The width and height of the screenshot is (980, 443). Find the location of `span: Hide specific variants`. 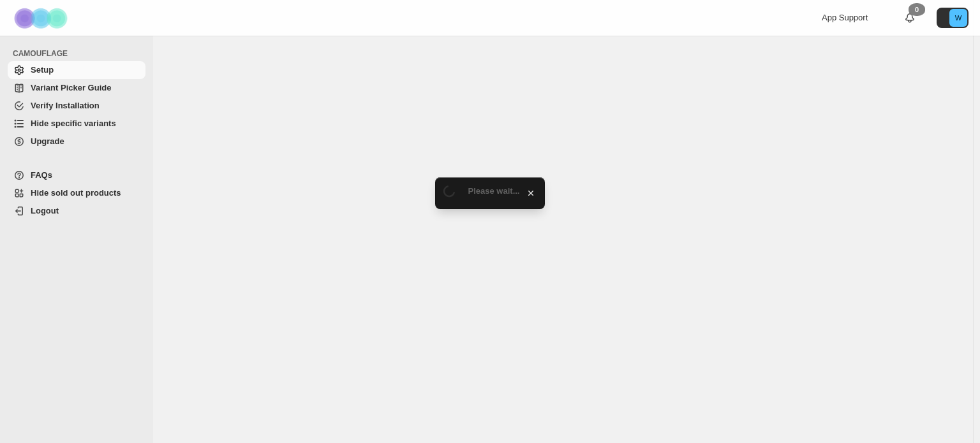

span: Hide specific variants is located at coordinates (74, 123).